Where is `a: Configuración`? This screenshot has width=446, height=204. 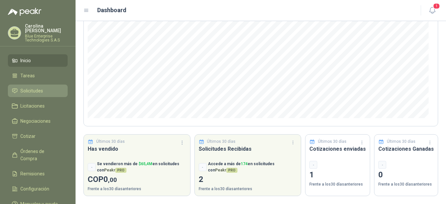 a: Configuración is located at coordinates (38, 188).